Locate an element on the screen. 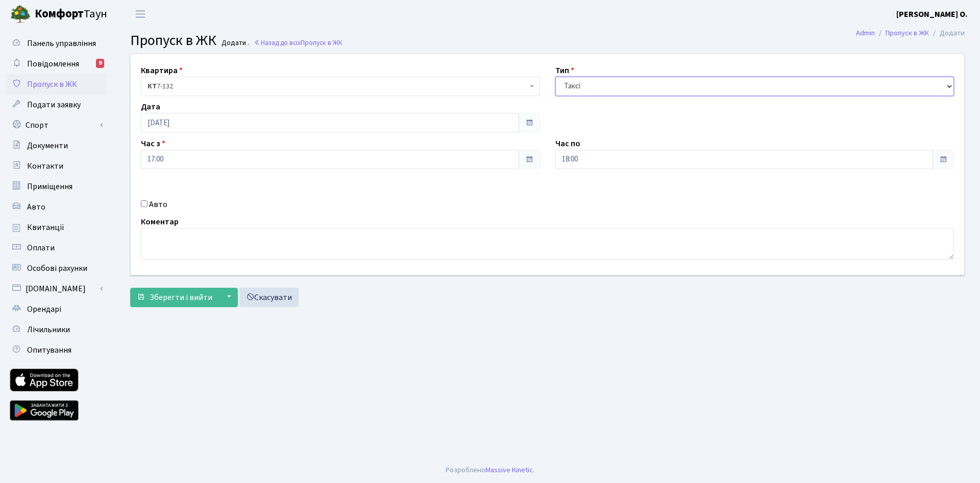  a: Admin is located at coordinates (866, 33).